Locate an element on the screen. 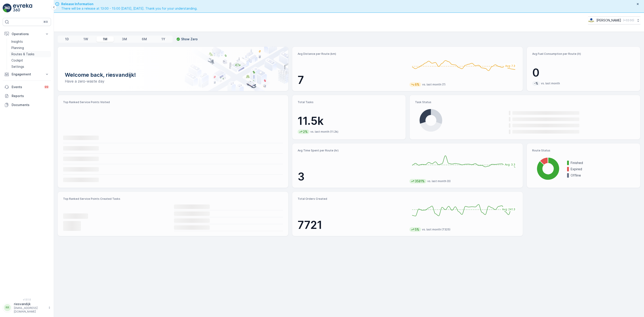 The image size is (644, 317). p: vs. last month (0) is located at coordinates (439, 181).